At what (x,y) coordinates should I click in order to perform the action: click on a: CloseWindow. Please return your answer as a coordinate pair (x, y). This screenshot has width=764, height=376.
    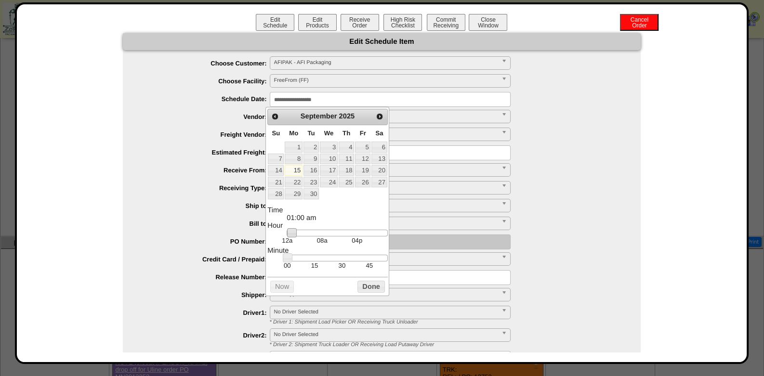
    Looking at the image, I should click on (488, 25).